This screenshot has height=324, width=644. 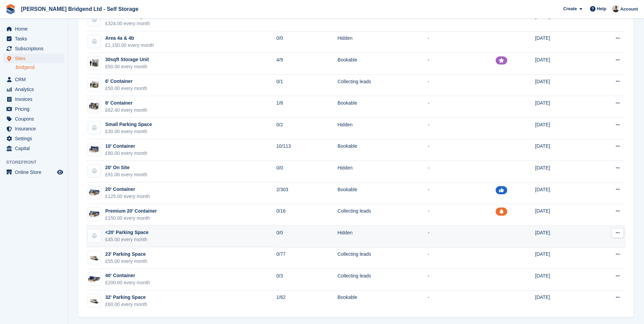 I want to click on span: Subscriptions, so click(x=36, y=48).